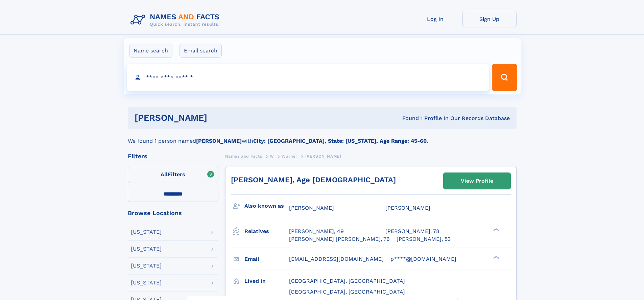  What do you see at coordinates (477, 181) in the screenshot?
I see `a: View Profile` at bounding box center [477, 181].